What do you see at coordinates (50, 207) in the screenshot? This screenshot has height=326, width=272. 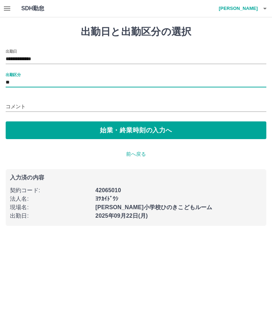 I see `p: 現場名 :` at bounding box center [50, 207].